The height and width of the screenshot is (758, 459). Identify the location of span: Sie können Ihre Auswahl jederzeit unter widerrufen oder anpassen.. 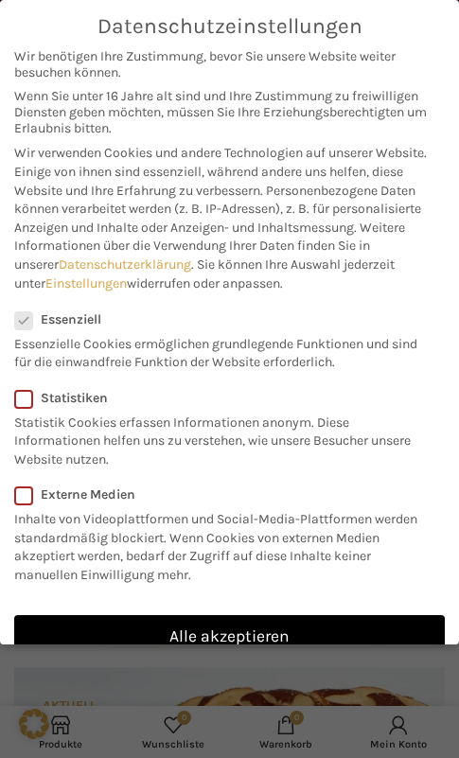
(204, 273).